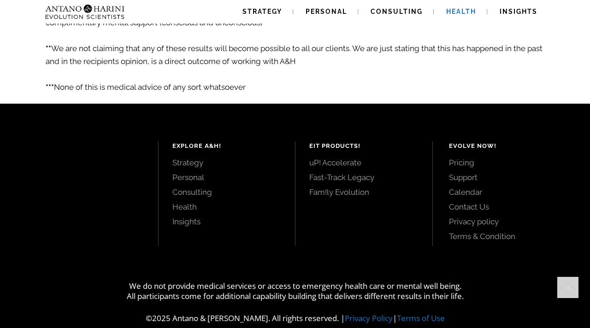 The height and width of the screenshot is (328, 590). I want to click on a: Pricing, so click(509, 163).